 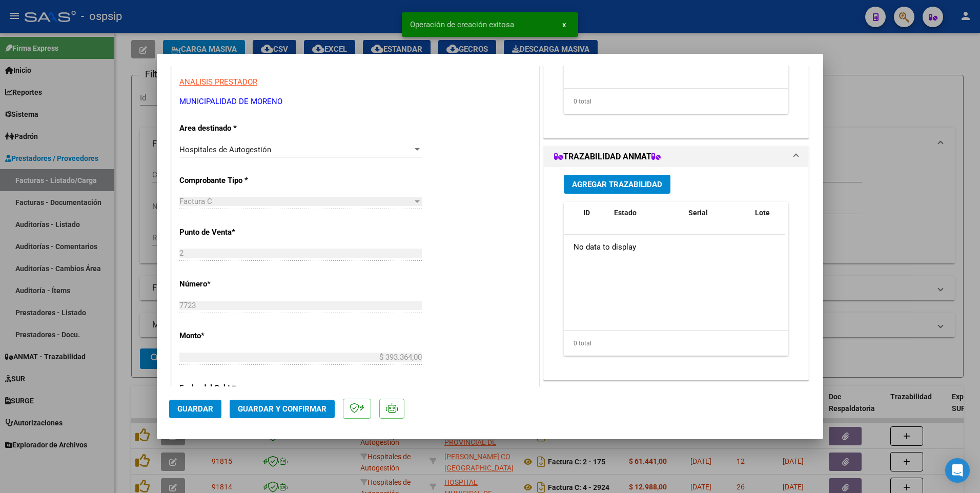 What do you see at coordinates (232, 335) in the screenshot?
I see `p: Monto` at bounding box center [232, 335].